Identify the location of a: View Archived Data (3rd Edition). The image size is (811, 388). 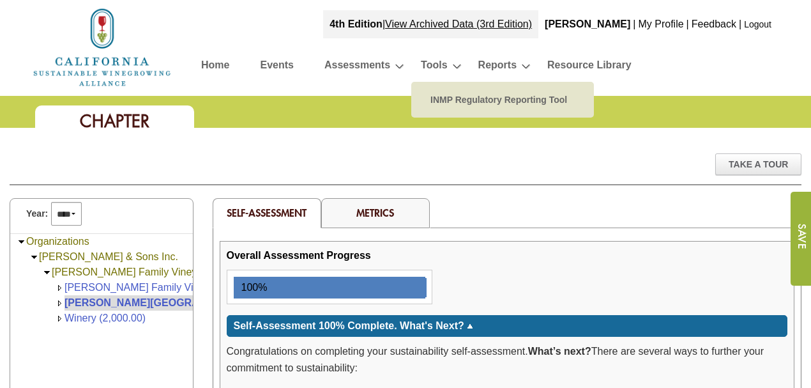
(459, 24).